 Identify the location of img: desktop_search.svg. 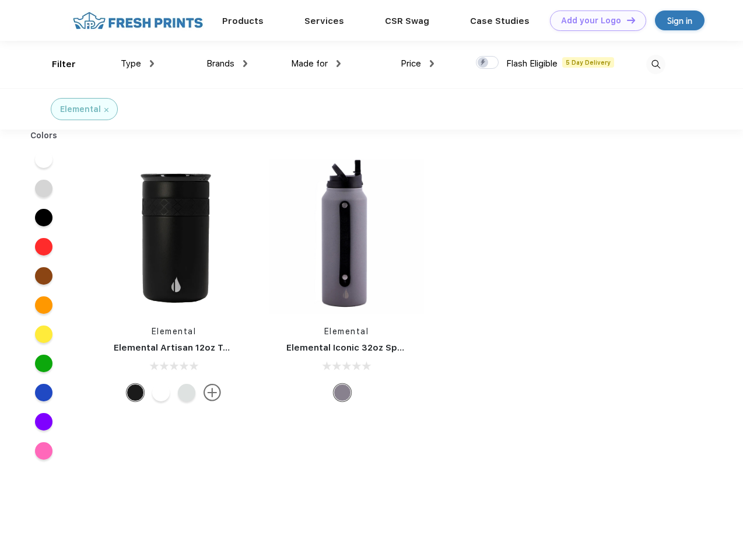
(655, 64).